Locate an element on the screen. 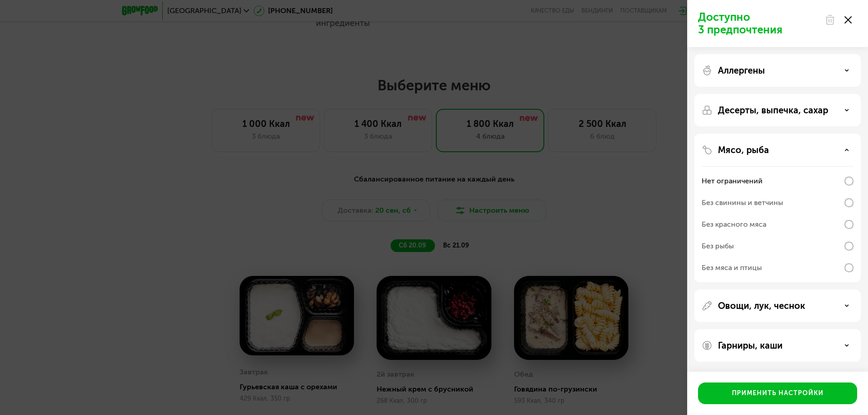 Image resolution: width=868 pixels, height=415 pixels. div: Без мяса и птицы is located at coordinates (731, 268).